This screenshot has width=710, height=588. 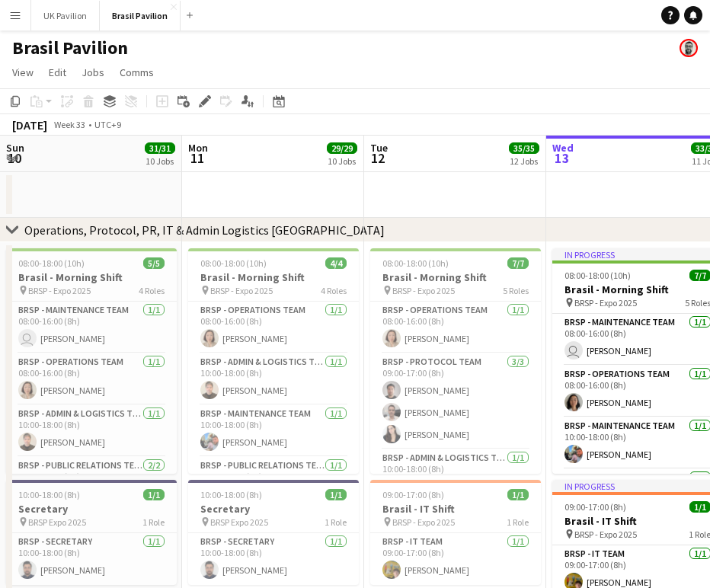 What do you see at coordinates (91, 494) in the screenshot?
I see `app-card-role: BRSP - Public Relations Team2/210:00-18:00 (8h)` at bounding box center [91, 494].